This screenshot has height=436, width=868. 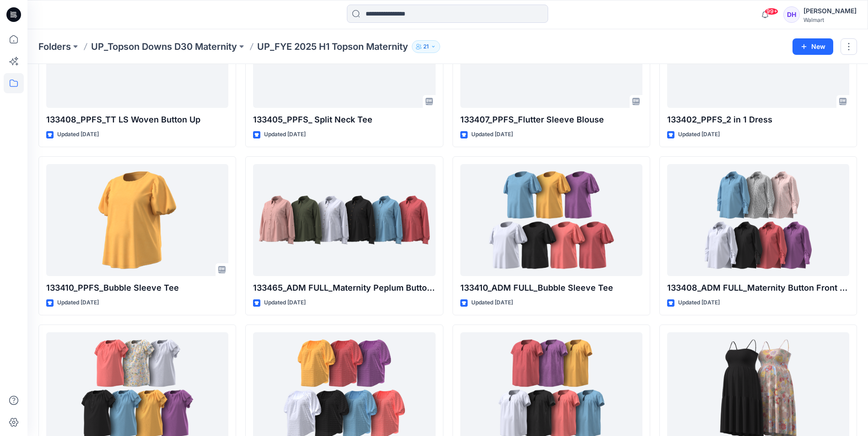 I want to click on p: 133465_ADM FULL_Maternity Peplum Button Down, so click(x=344, y=288).